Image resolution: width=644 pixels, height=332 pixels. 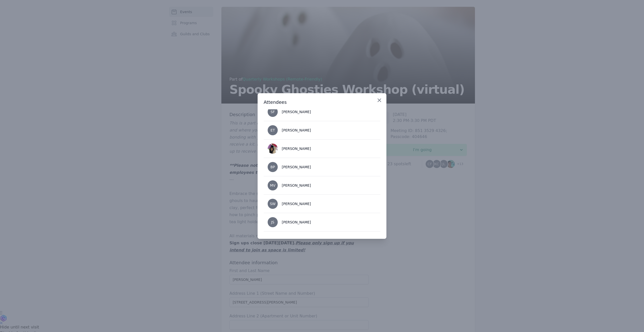 What do you see at coordinates (272, 185) in the screenshot?
I see `span: MV` at bounding box center [272, 185].